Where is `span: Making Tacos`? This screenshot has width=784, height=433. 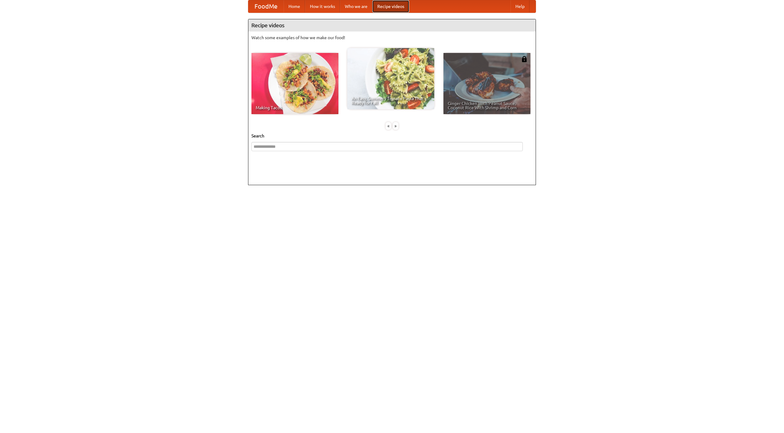
span: Making Tacos is located at coordinates (295, 108).